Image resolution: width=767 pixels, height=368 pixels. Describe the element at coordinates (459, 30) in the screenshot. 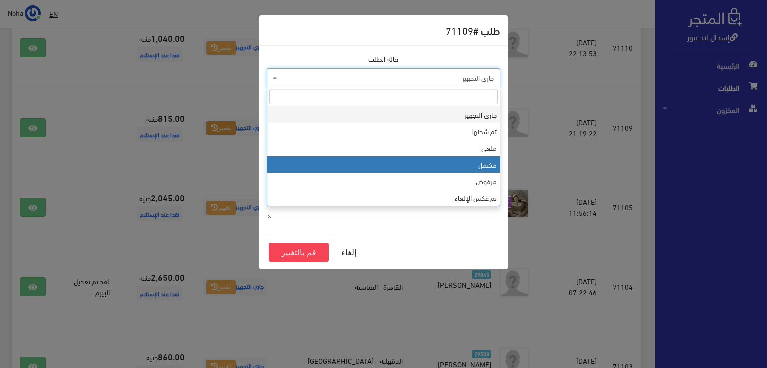

I see `span: 71109` at that location.